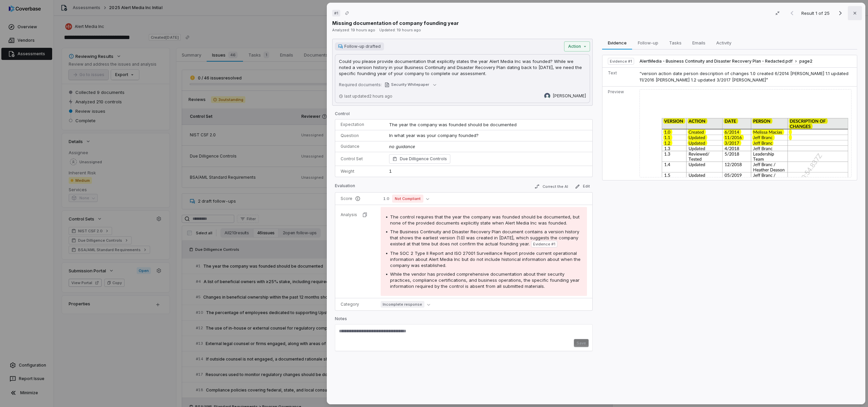 This screenshot has width=868, height=407. I want to click on span: Security Whitepaper, so click(410, 85).